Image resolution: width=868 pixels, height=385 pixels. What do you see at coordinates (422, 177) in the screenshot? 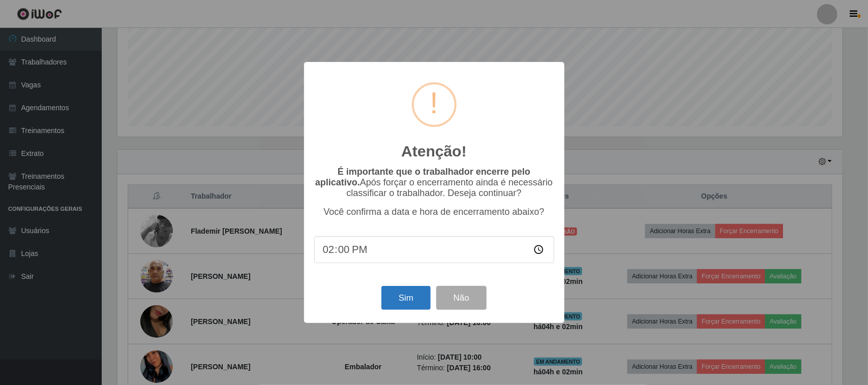
I see `b: É importante que o trabalhador encerre pelo aplicativo.` at bounding box center [422, 177].